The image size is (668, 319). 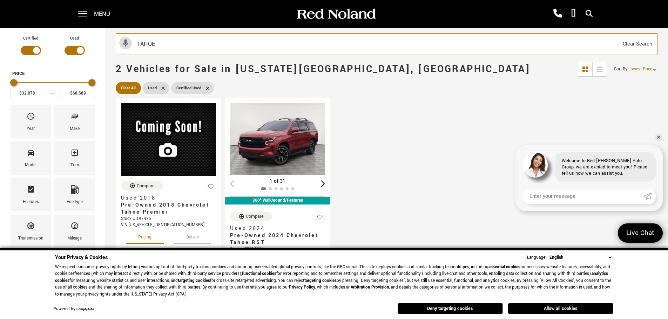 What do you see at coordinates (583, 197) in the screenshot?
I see `input: Enter your message` at bounding box center [583, 197].